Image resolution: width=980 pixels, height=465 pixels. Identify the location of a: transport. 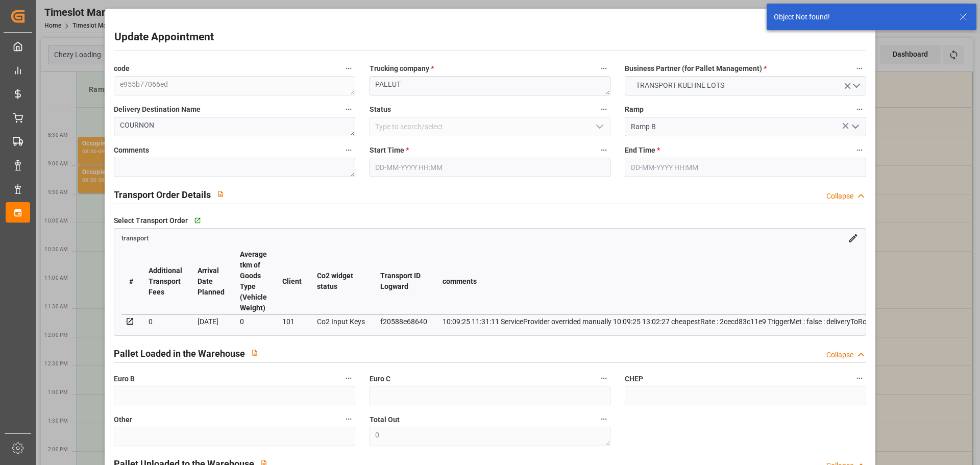
(135, 237).